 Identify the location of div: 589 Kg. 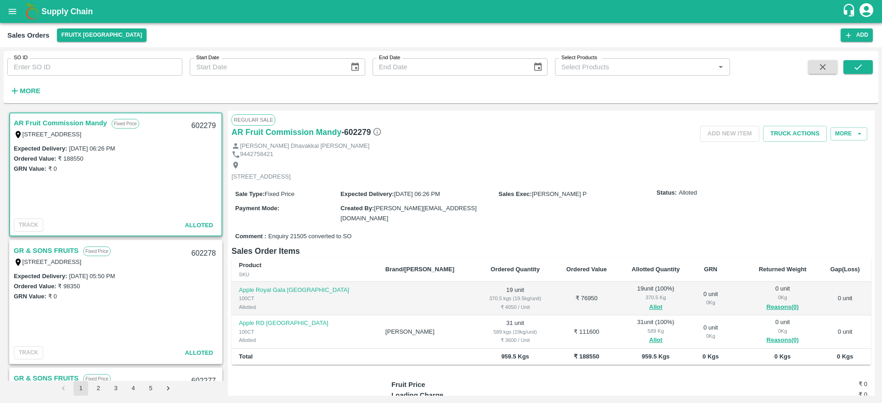
(656, 331).